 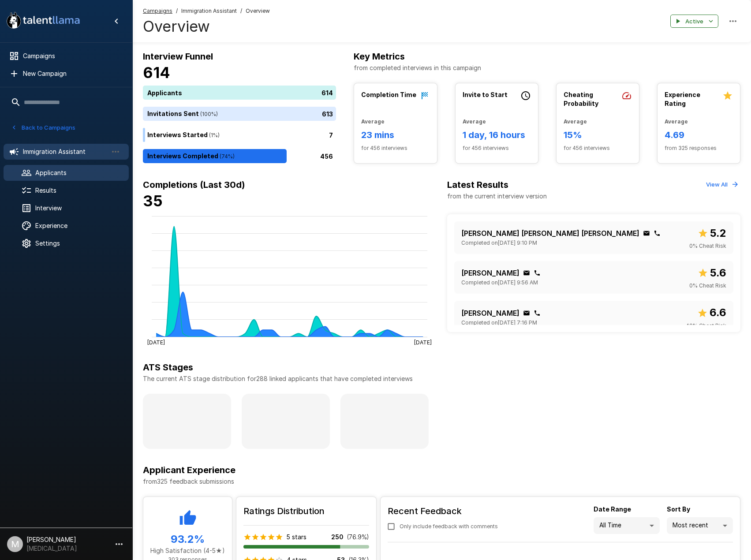 What do you see at coordinates (694, 21) in the screenshot?
I see `button: Active` at bounding box center [694, 21].